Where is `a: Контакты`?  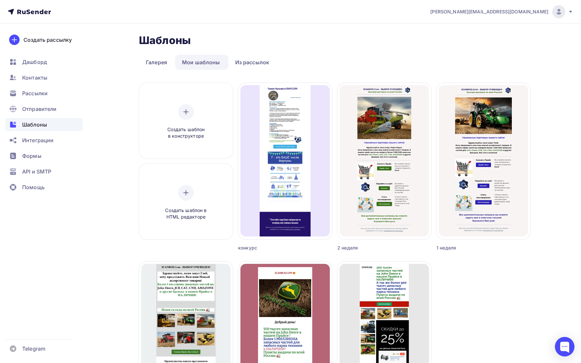
a: Контакты is located at coordinates (44, 78).